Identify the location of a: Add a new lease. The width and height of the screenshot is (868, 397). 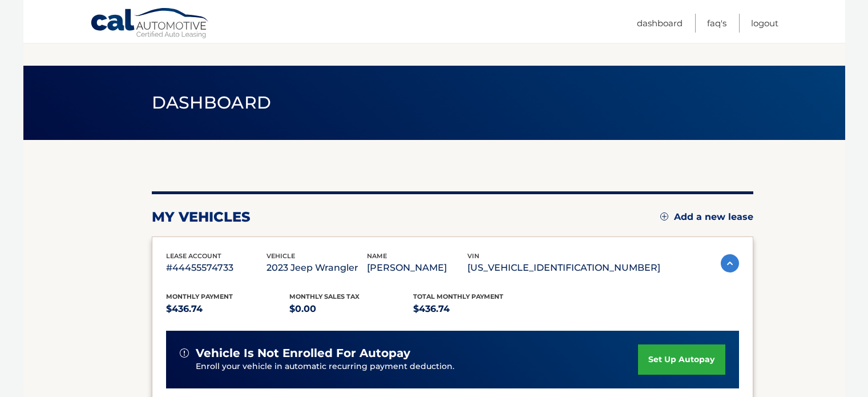
(706, 217).